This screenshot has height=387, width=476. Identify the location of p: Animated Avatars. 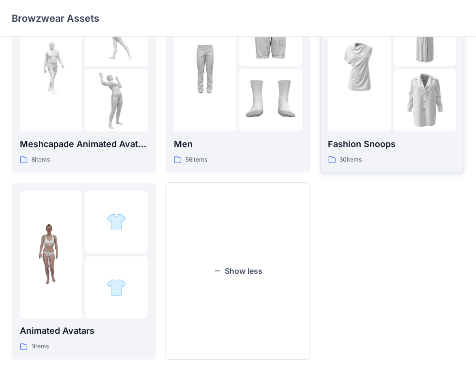
(84, 332).